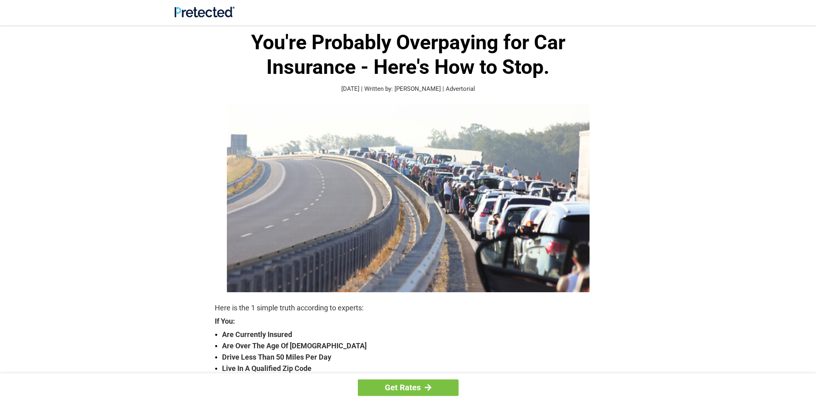 The width and height of the screenshot is (816, 402). Describe the element at coordinates (204, 12) in the screenshot. I see `img: Site Logo` at that location.